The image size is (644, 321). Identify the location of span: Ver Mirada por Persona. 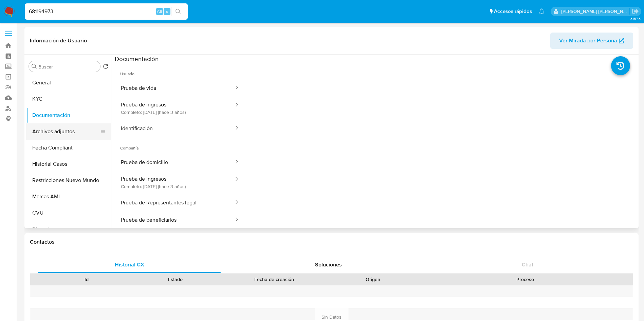
(588, 41).